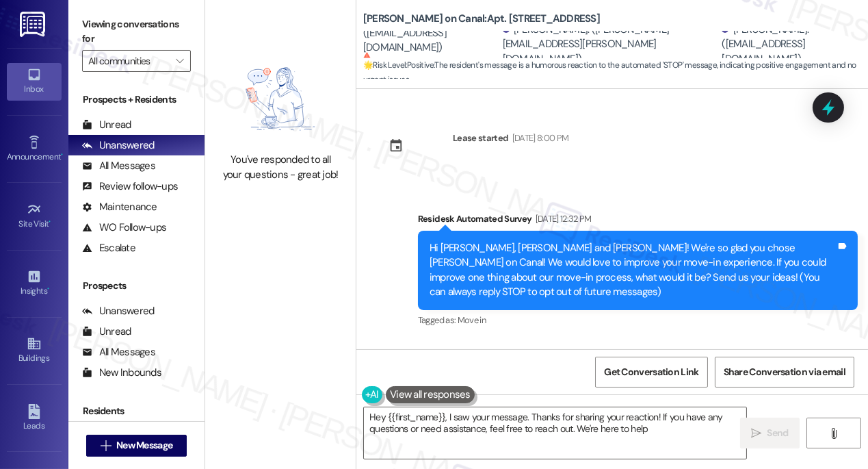 This screenshot has height=469, width=868. Describe the element at coordinates (137, 446) in the screenshot. I see `button: New Message` at that location.